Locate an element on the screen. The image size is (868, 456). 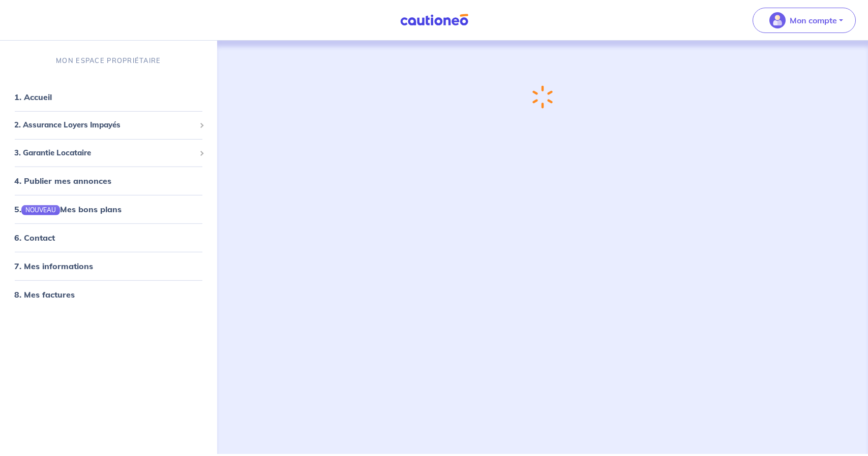
a: 6. Contact is located at coordinates (34, 238).